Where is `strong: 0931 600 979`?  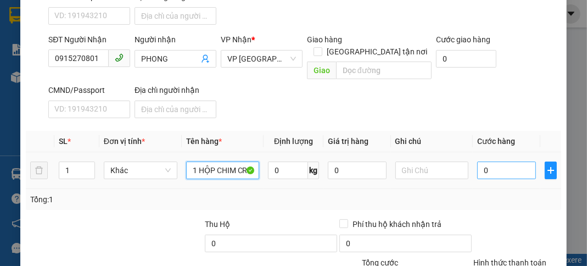 strong: 0931 600 979 is located at coordinates (33, 41).